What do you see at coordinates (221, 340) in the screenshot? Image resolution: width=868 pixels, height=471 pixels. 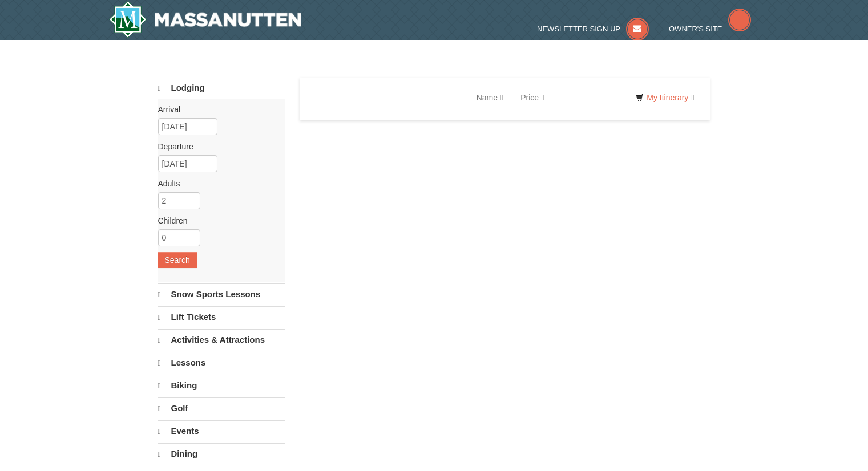 I see `a: Activities & Attractions` at bounding box center [221, 340].